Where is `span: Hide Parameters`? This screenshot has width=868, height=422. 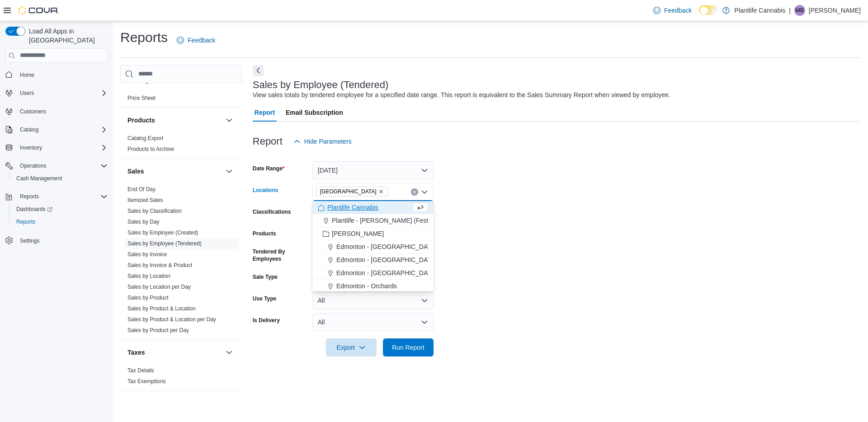 span: Hide Parameters is located at coordinates (328, 141).